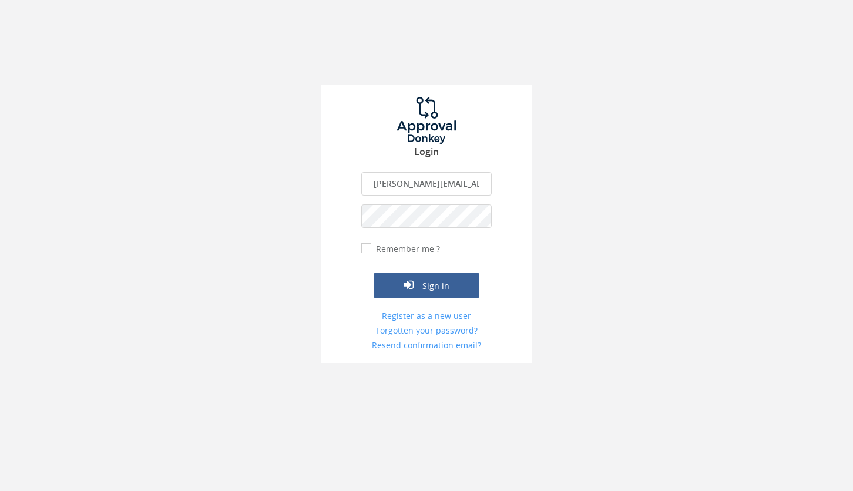  What do you see at coordinates (426, 316) in the screenshot?
I see `a: Register as a new user` at bounding box center [426, 316].